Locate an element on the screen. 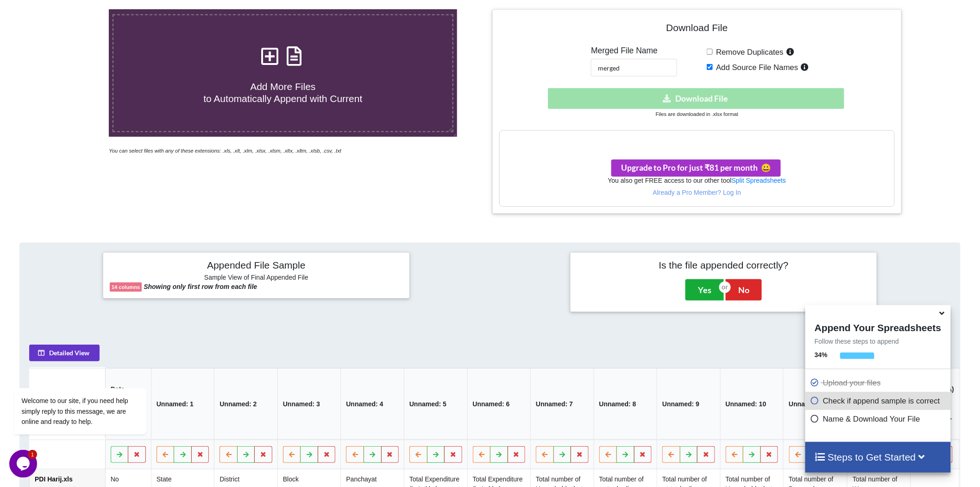 The height and width of the screenshot is (487, 980). h3: Your files are more than 1 MB is located at coordinates (697, 141).